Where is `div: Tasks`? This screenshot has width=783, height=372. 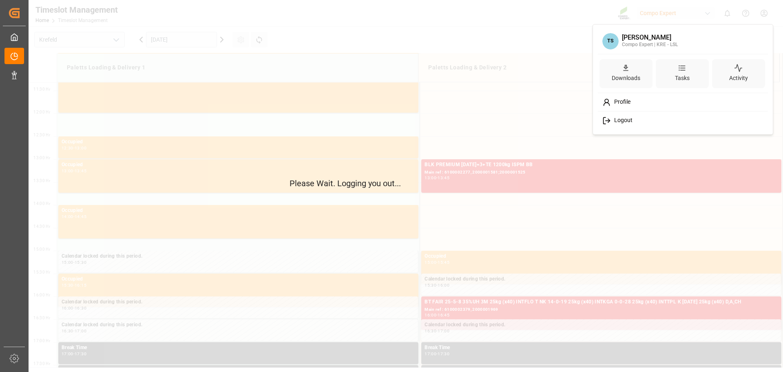
div: Tasks is located at coordinates (683, 78).